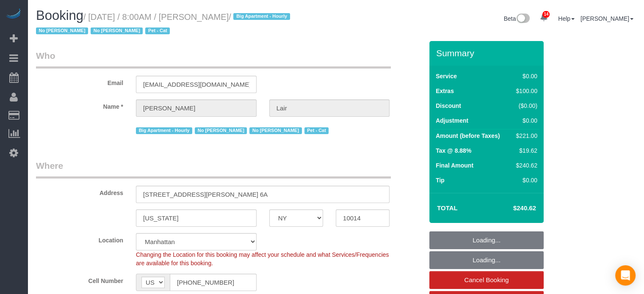 This screenshot has height=294, width=644. What do you see at coordinates (525, 105) in the screenshot?
I see `div: ($0.00)` at bounding box center [525, 105].